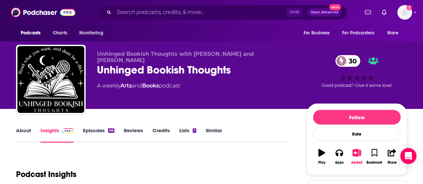  What do you see at coordinates (393, 33) in the screenshot?
I see `span: More` at bounding box center [393, 33].